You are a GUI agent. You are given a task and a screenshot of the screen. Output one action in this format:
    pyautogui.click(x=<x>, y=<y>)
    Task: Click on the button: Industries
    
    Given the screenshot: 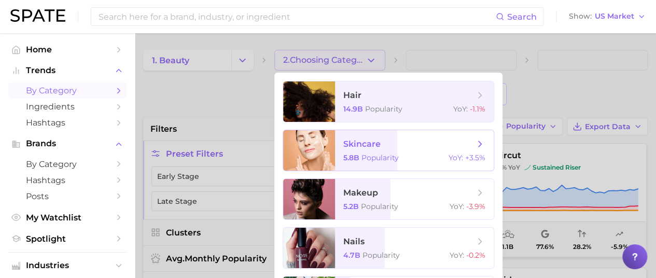 What is the action you would take?
    pyautogui.click(x=67, y=266)
    